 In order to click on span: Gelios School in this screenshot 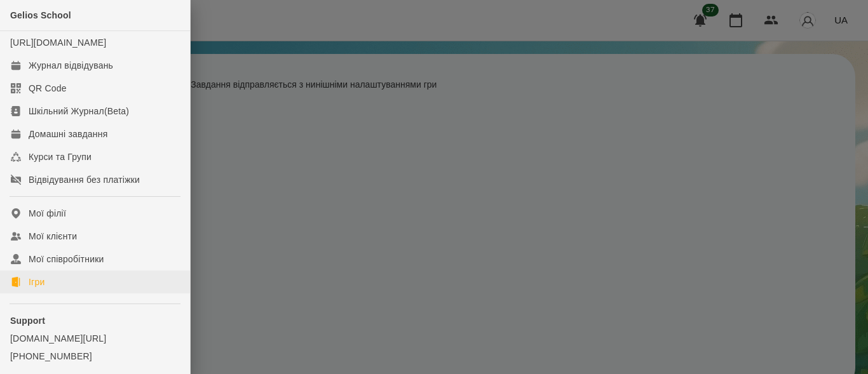, I will do `click(41, 15)`.